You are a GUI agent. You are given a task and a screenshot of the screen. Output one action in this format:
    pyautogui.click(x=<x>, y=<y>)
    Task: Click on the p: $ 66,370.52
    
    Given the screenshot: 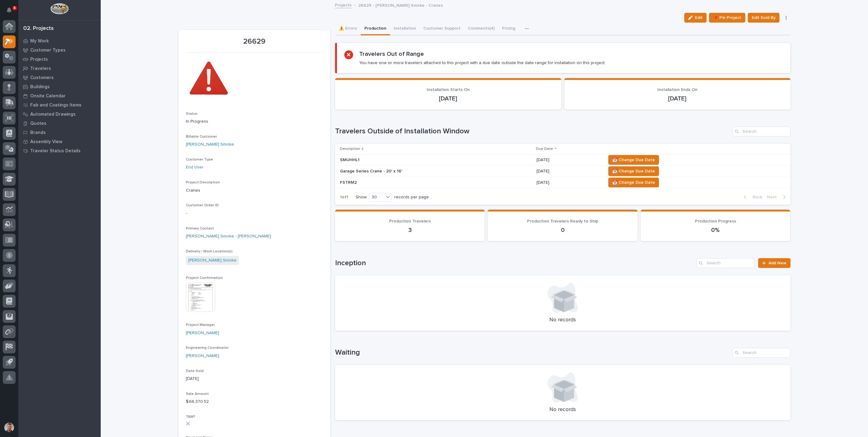 What is the action you would take?
    pyautogui.click(x=254, y=402)
    